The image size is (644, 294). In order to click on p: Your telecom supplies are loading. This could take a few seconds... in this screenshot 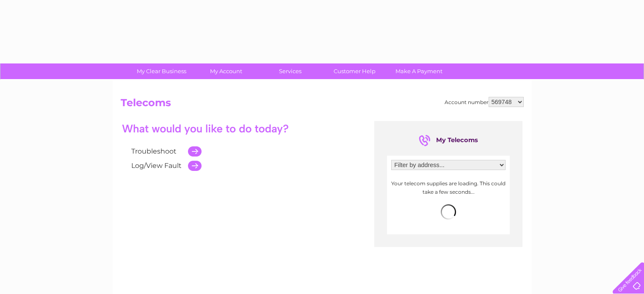, I will do `click(448, 187)`.